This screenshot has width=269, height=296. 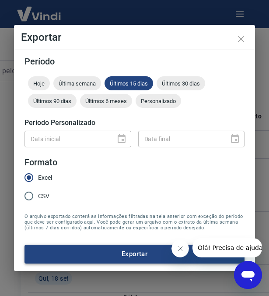 What do you see at coordinates (106, 101) in the screenshot?
I see `span: Últimos 6 meses` at bounding box center [106, 101].